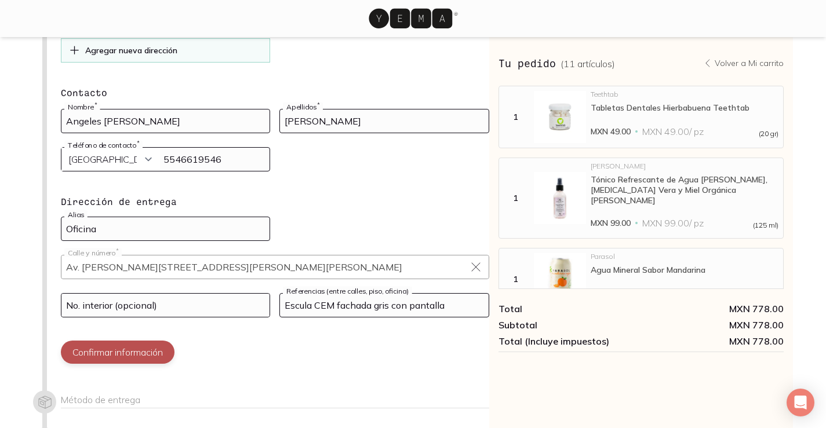  What do you see at coordinates (673, 132) in the screenshot?
I see `span: MXN 49.00 / pz` at bounding box center [673, 132].